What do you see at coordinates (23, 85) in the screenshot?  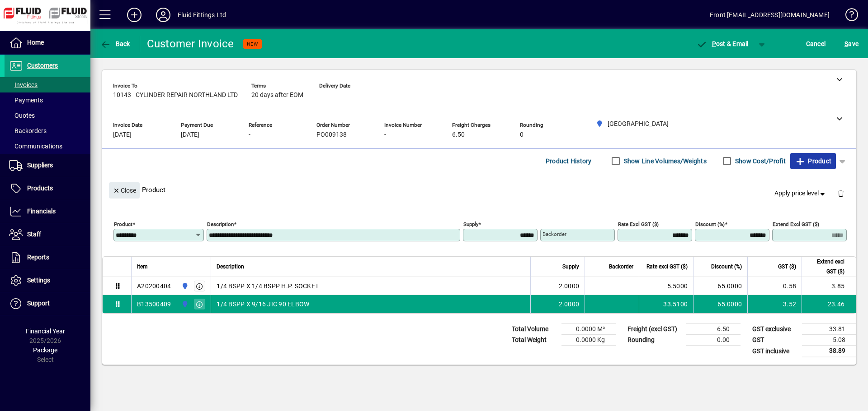 I see `span: Invoices` at bounding box center [23, 85].